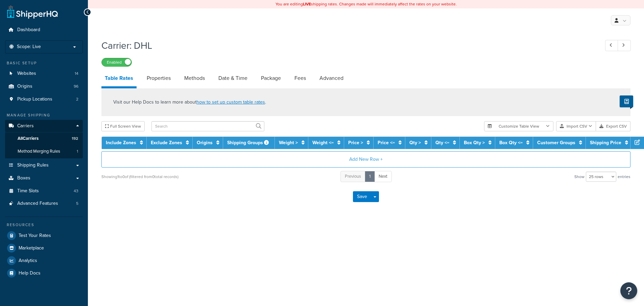  What do you see at coordinates (140, 177) in the screenshot?
I see `div: Showing 1 to 0 of (filtered from 0 total records)` at bounding box center [140, 177].